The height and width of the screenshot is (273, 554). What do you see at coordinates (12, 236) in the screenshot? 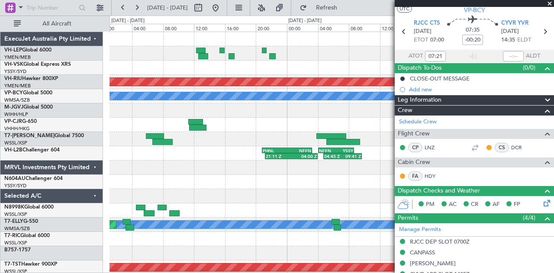
I see `span: T7-RIC` at bounding box center [12, 236].